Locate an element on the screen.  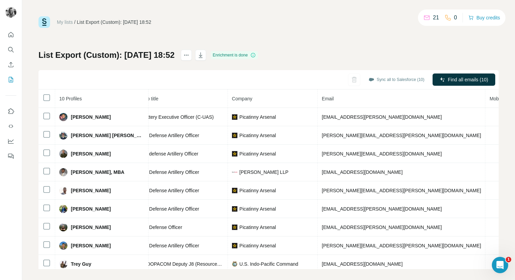
button: Find all emails (10) is located at coordinates (464, 80).